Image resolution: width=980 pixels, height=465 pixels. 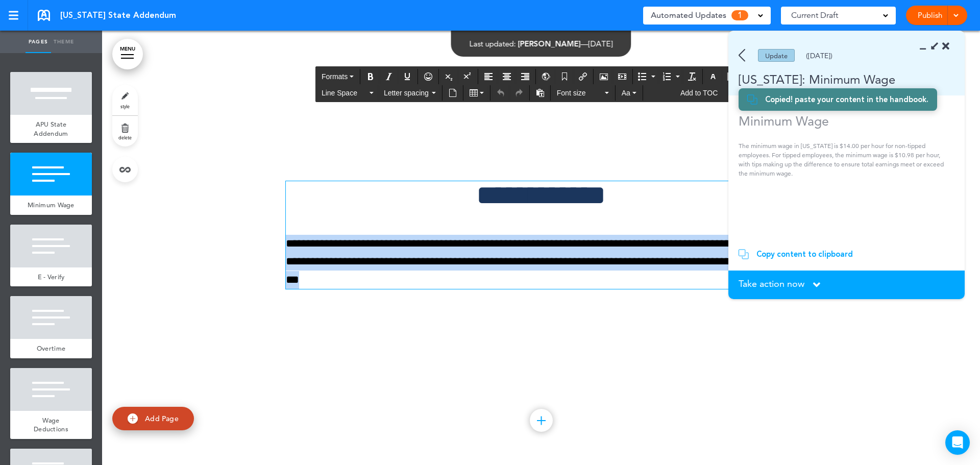 What do you see at coordinates (622, 77) in the screenshot?
I see `div: Insert/edit media` at bounding box center [622, 77].